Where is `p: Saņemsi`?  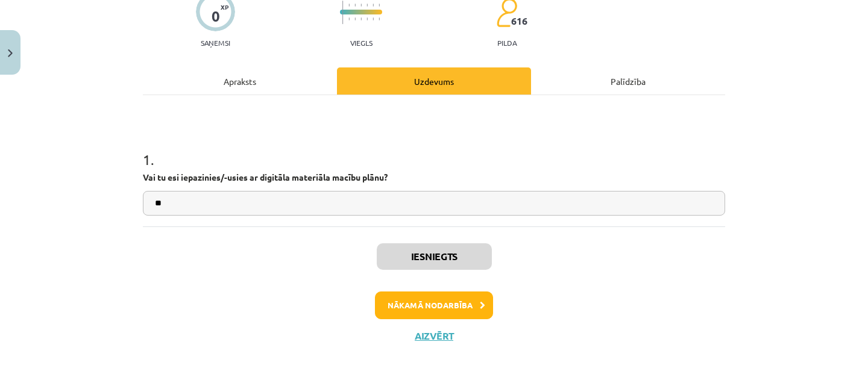
p: Saņemsi is located at coordinates (215, 43).